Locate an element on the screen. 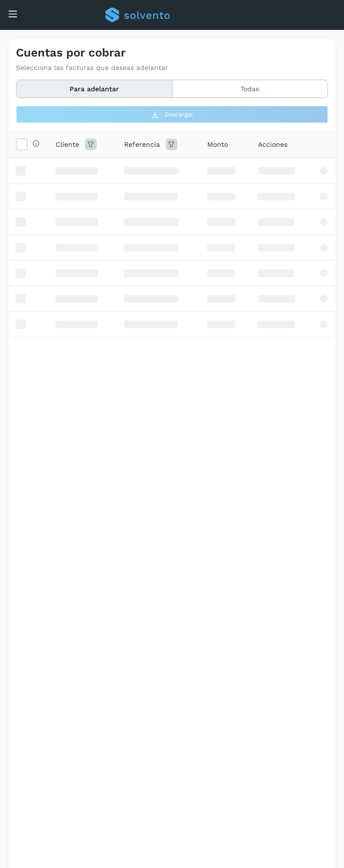 This screenshot has height=868, width=344. button: Todas is located at coordinates (250, 89).